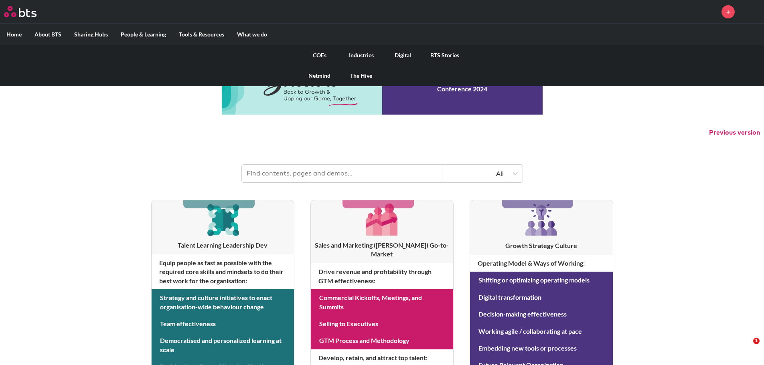  What do you see at coordinates (201, 34) in the screenshot?
I see `label: Tools & Resources` at bounding box center [201, 34].